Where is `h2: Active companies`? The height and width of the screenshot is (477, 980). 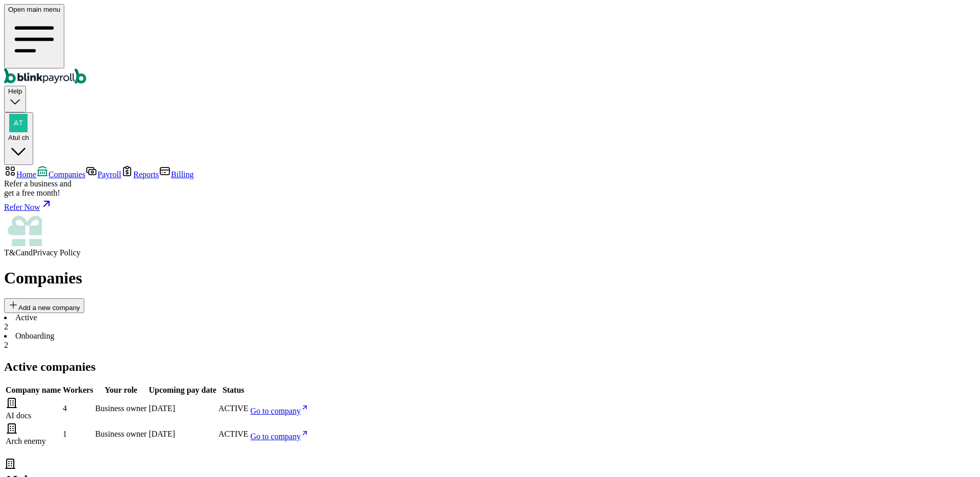 h2: Active companies is located at coordinates (490, 366).